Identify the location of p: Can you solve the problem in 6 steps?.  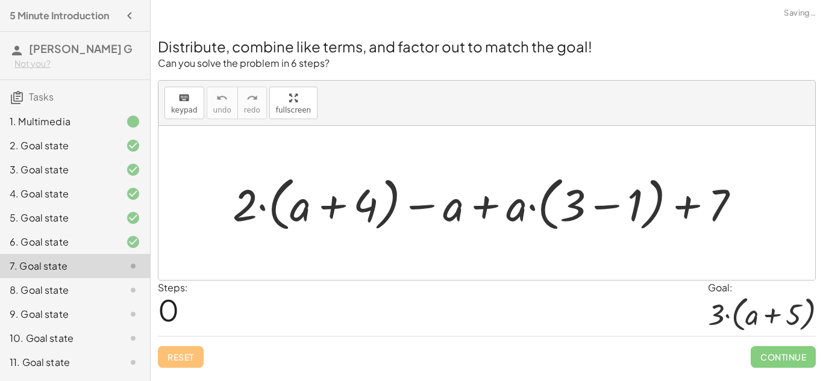
(487, 63).